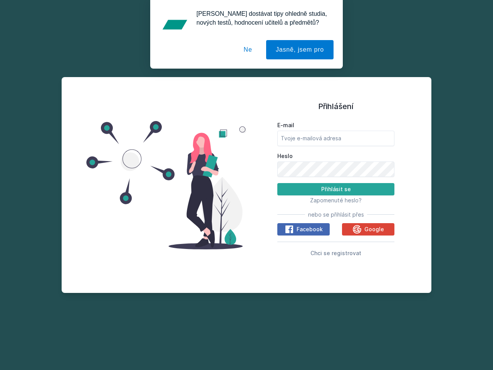  Describe the element at coordinates (336, 125) in the screenshot. I see `label: E-mail` at that location.